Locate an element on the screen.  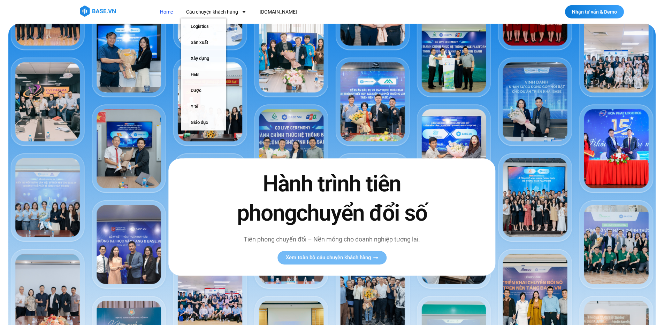
a: F&B is located at coordinates (203, 75).